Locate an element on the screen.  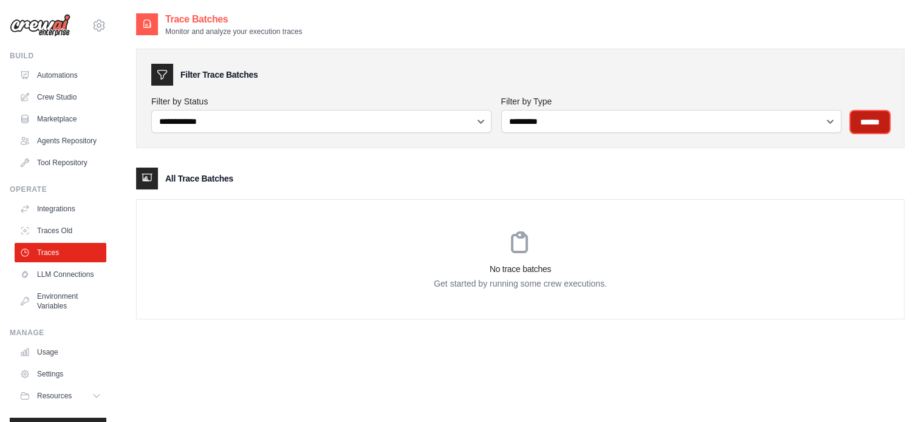
h3: No trace batches is located at coordinates (520, 269).